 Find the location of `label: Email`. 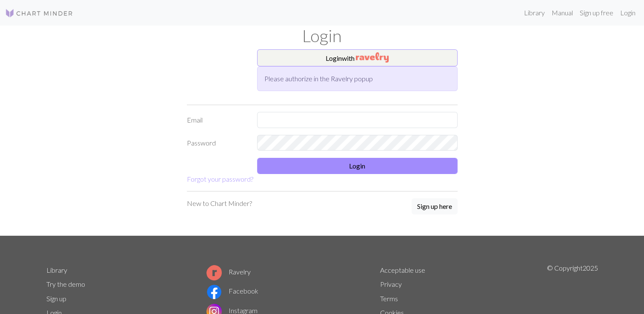

label: Email is located at coordinates (217, 120).